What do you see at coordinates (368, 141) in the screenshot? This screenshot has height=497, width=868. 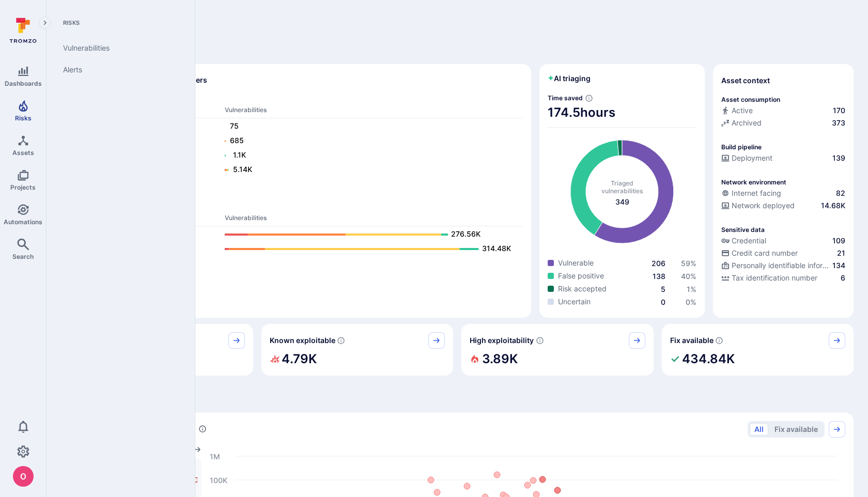 I see `a: 685` at bounding box center [368, 141].